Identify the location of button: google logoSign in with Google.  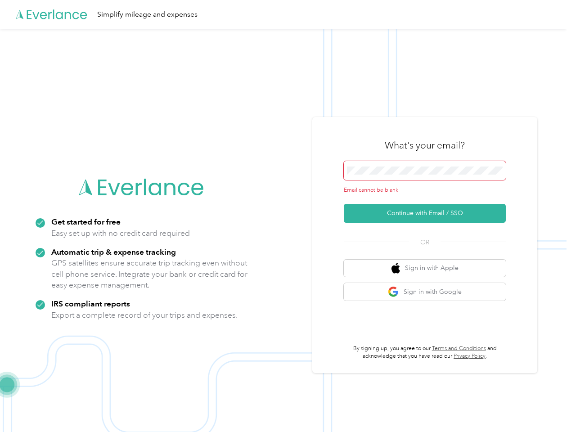
(425, 292).